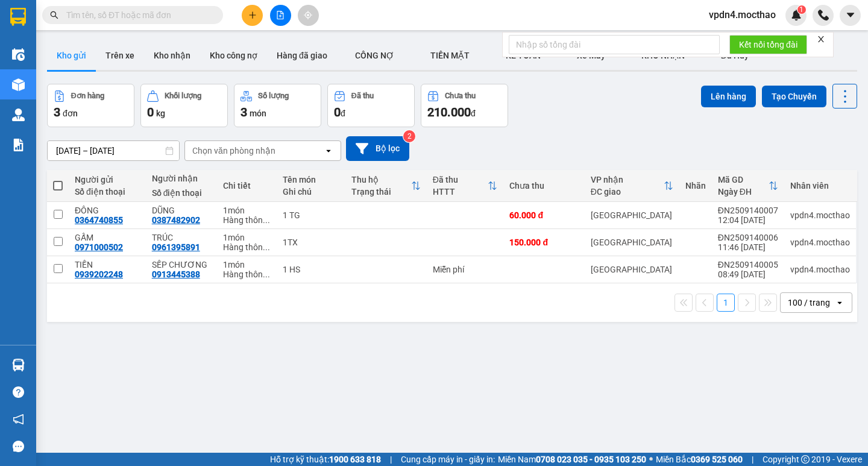 This screenshot has height=466, width=868. What do you see at coordinates (748, 210) in the screenshot?
I see `div: ĐN2509140007` at bounding box center [748, 210].